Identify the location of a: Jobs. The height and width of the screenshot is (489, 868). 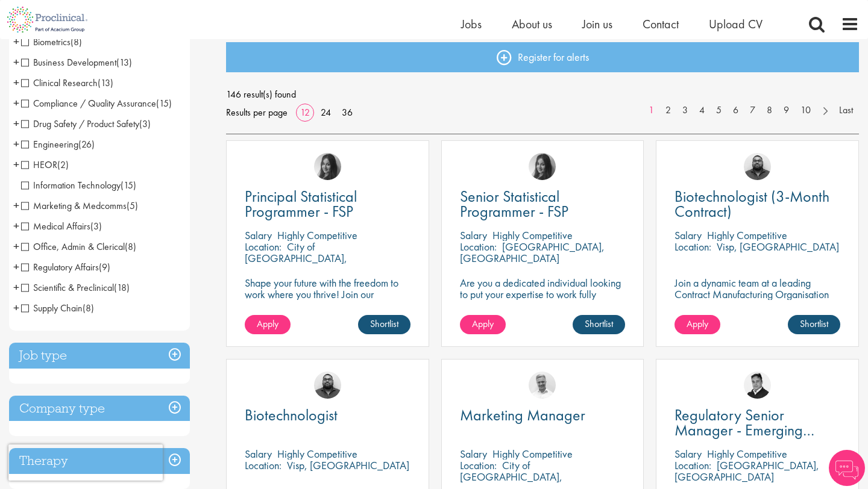
(471, 24).